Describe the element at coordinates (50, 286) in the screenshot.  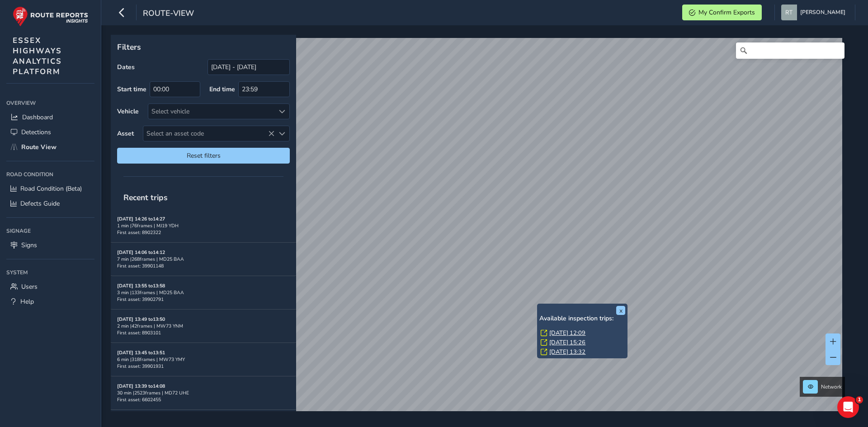
I see `a: Users` at that location.